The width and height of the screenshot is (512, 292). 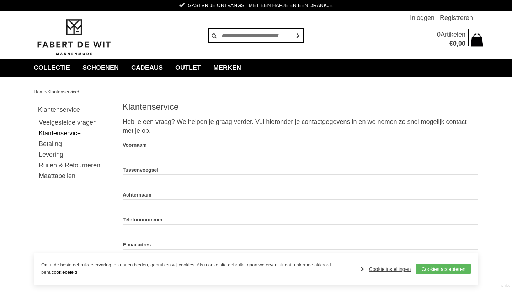 What do you see at coordinates (227, 68) in the screenshot?
I see `a: Merken` at bounding box center [227, 68].